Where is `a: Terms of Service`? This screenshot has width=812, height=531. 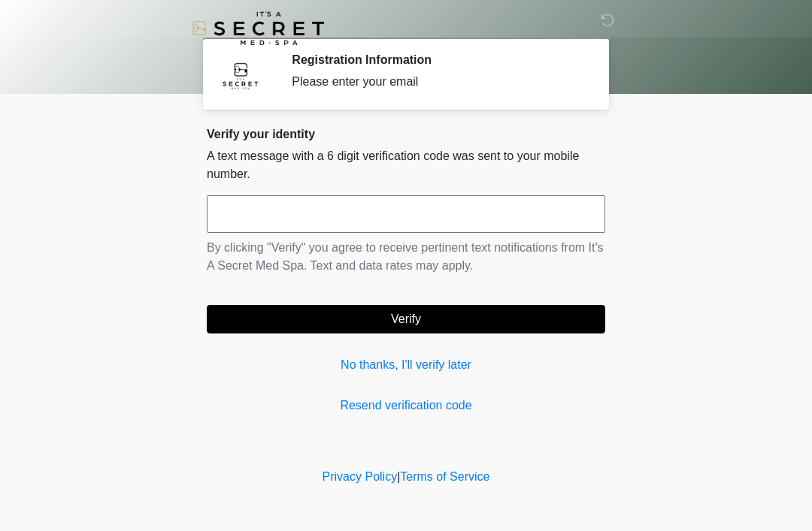 a: Terms of Service is located at coordinates (444, 476).